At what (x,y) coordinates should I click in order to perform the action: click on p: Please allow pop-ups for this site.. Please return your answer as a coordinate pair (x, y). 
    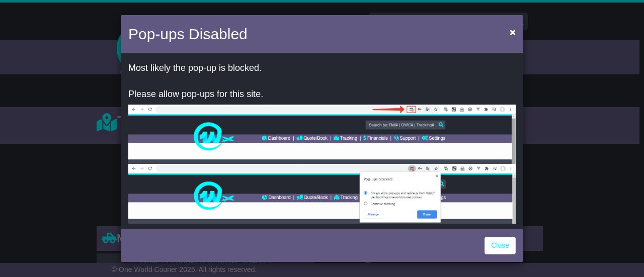
    Looking at the image, I should click on (322, 95).